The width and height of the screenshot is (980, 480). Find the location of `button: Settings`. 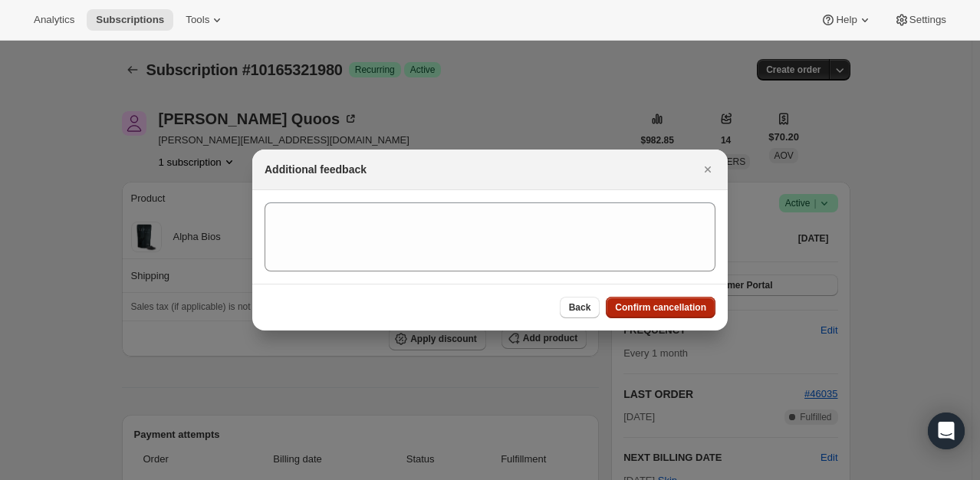

button: Settings is located at coordinates (920, 20).